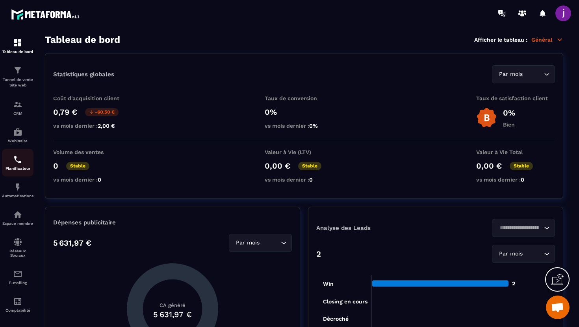  What do you see at coordinates (335, 319) in the screenshot?
I see `tspan: Décroché` at bounding box center [335, 319].